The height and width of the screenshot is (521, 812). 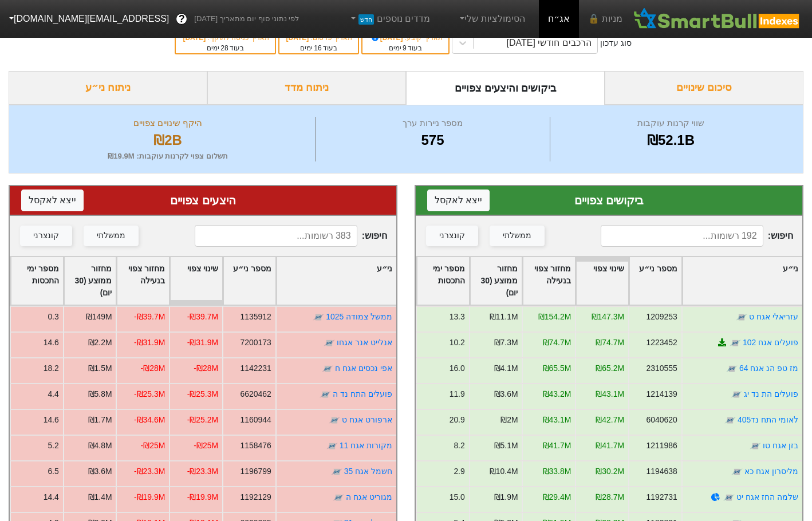 I want to click on div: 14.6, so click(x=51, y=342).